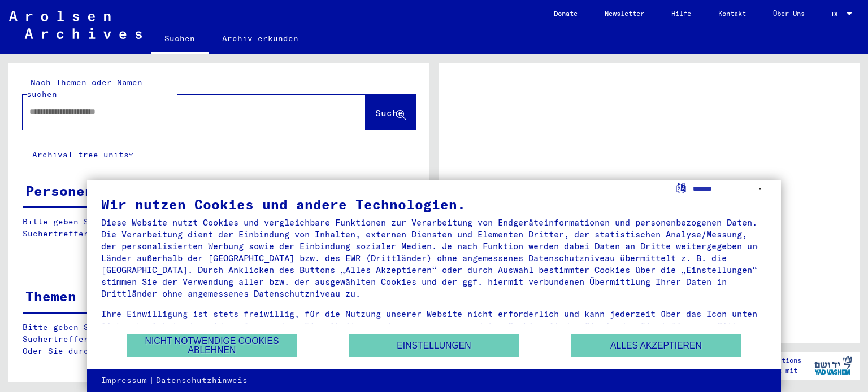 Image resolution: width=868 pixels, height=392 pixels. I want to click on span: Suche, so click(389, 113).